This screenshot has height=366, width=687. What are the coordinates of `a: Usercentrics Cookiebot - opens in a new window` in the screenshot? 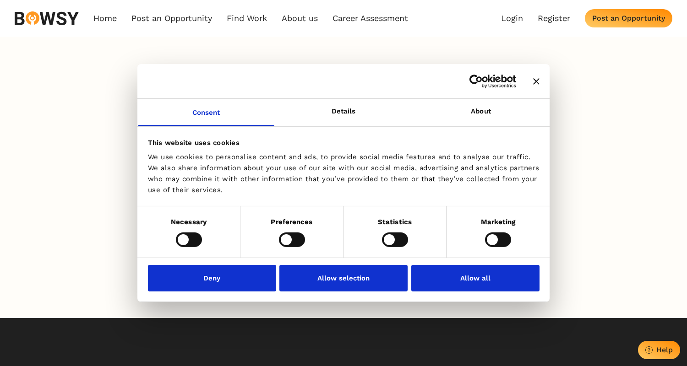 It's located at (476, 81).